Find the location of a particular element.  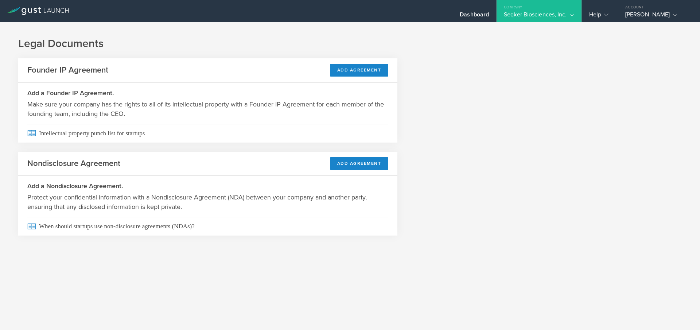

p: Make sure your company has the rights to all of its intellectual property with a Founder IP Agree... is located at coordinates (208, 109).